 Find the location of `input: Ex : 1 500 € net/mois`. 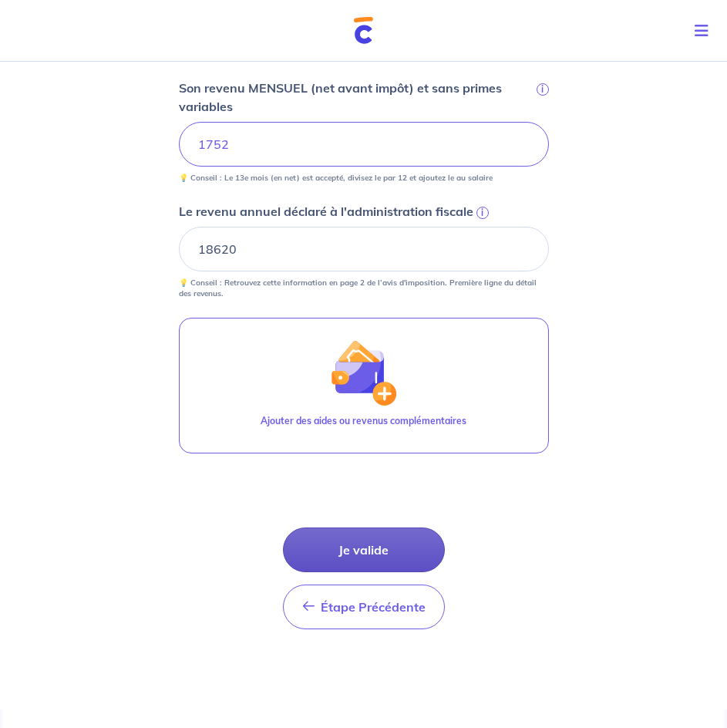

input: Ex : 1 500 € net/mois is located at coordinates (364, 144).